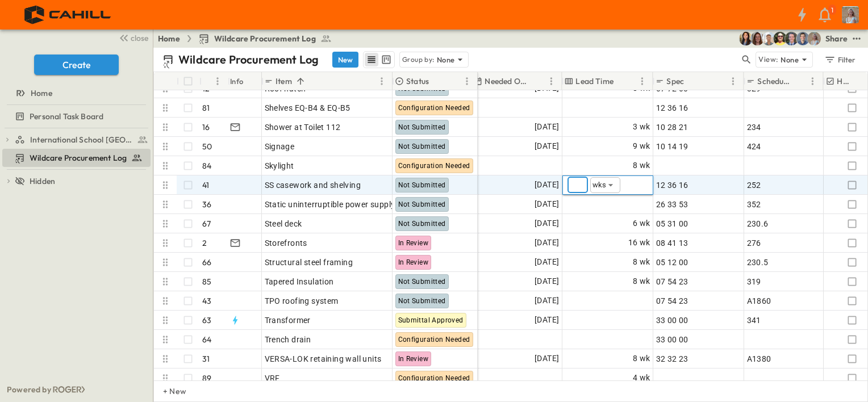 The height and width of the screenshot is (402, 868). I want to click on span: 16 wk, so click(639, 242).